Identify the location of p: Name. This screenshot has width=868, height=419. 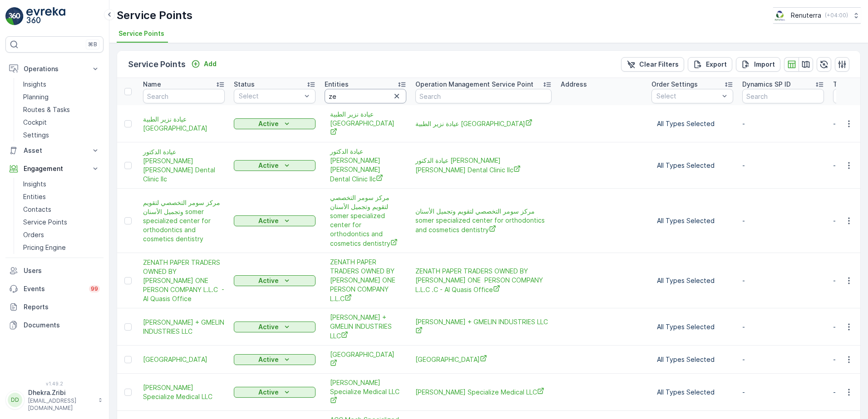
(152, 85).